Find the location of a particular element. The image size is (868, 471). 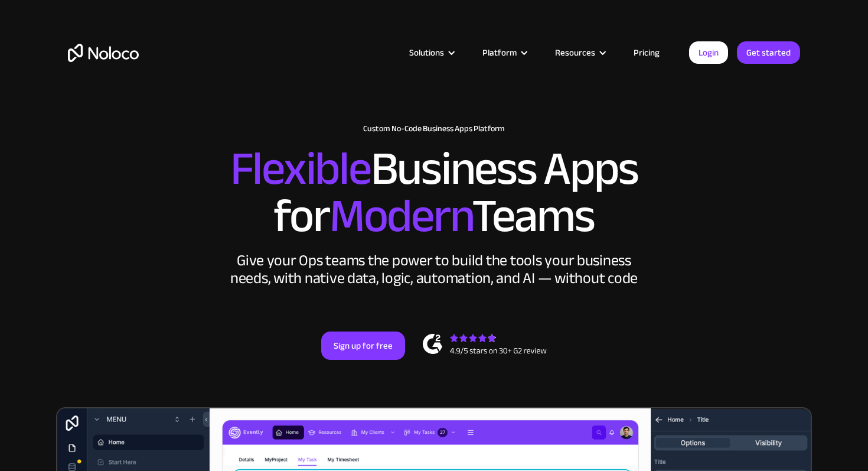

h1: Custom No-Code Business Apps Platform is located at coordinates (434, 129).